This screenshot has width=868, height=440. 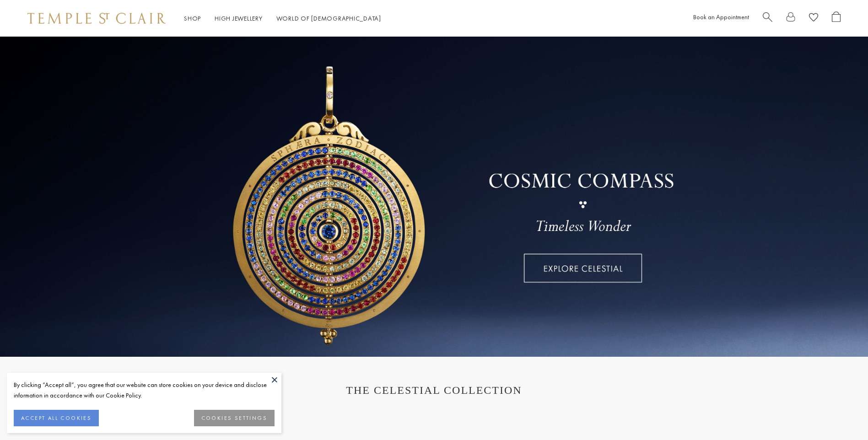 I want to click on img: Temple St. Clair, so click(x=97, y=19).